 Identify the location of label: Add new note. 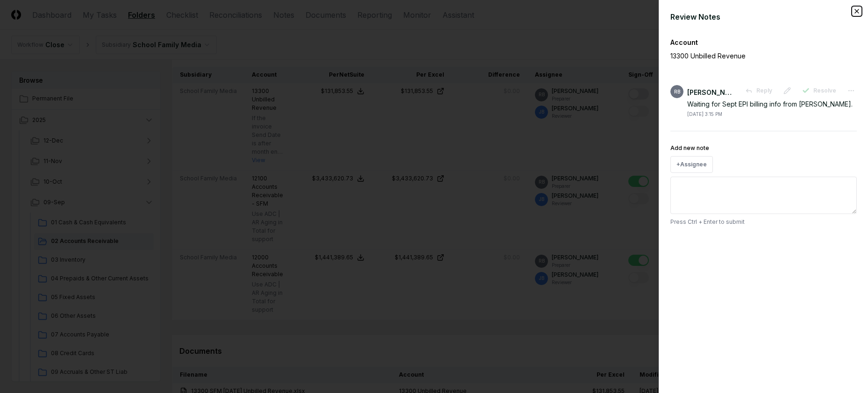
(689, 148).